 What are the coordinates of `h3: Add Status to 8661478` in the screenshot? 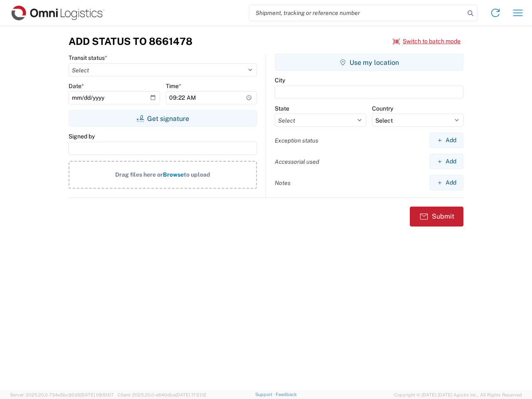 It's located at (130, 41).